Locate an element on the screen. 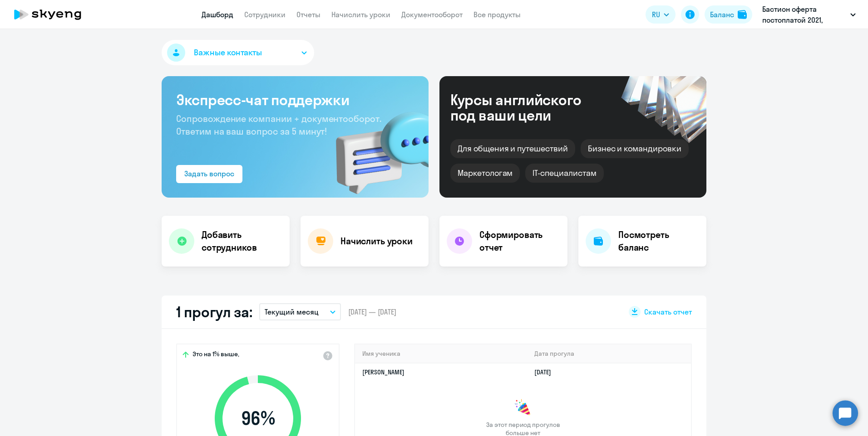  h4: Посмотреть баланс is located at coordinates (659, 241).